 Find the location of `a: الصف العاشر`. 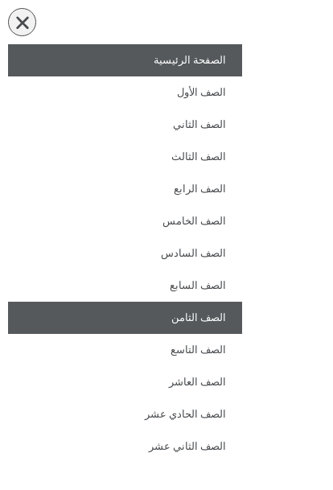

a: الصف العاشر is located at coordinates (125, 382).